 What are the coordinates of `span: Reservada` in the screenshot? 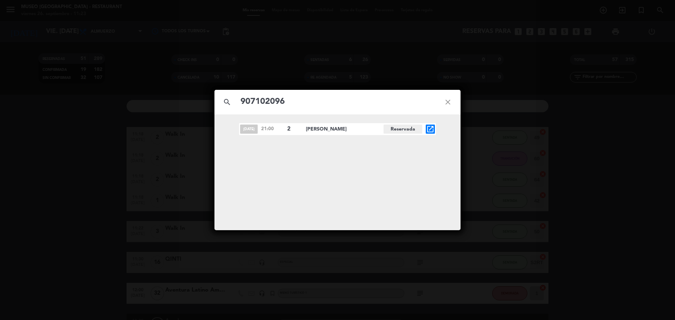 It's located at (403, 129).